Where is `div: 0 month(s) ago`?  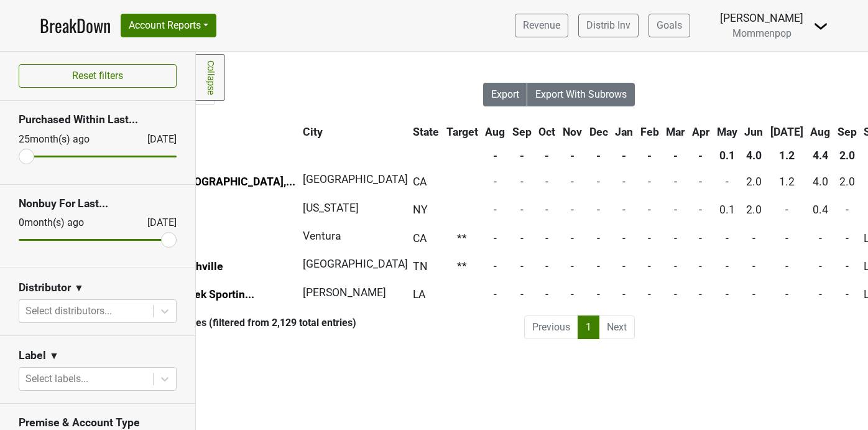
div: 0 month(s) ago is located at coordinates (68, 223).